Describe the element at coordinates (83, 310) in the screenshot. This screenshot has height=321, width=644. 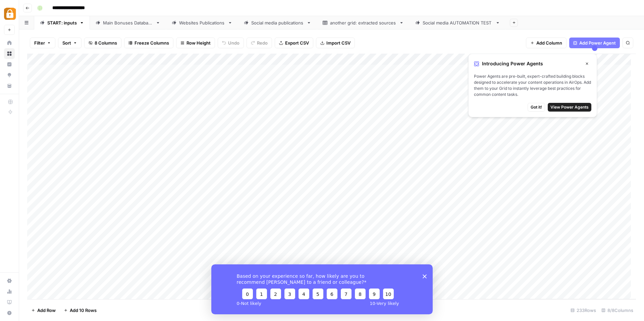
I see `span: Add 10 Rows` at that location.